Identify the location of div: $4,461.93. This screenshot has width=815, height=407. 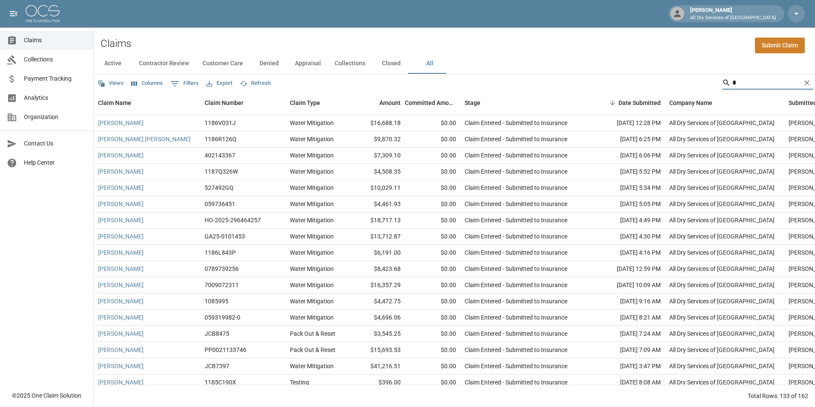
(377, 204).